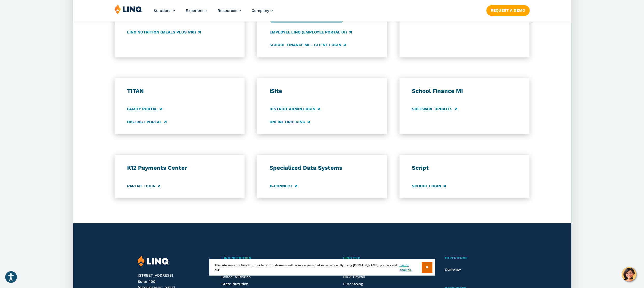  I want to click on a: District Admin Login, so click(295, 109).